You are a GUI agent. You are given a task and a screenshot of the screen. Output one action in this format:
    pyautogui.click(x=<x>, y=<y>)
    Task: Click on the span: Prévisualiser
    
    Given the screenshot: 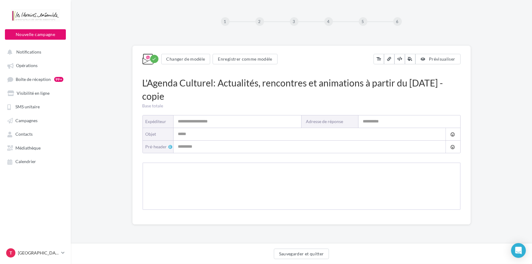 What is the action you would take?
    pyautogui.click(x=442, y=59)
    